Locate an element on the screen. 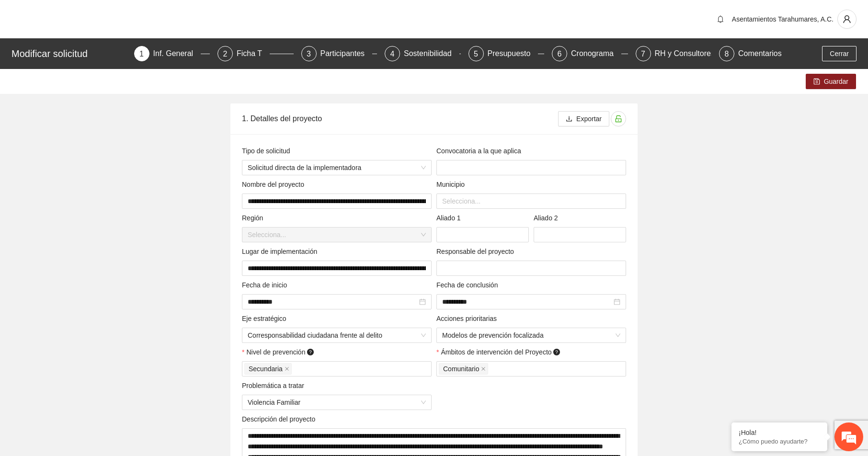  div: RH y Consultores is located at coordinates (689, 54).